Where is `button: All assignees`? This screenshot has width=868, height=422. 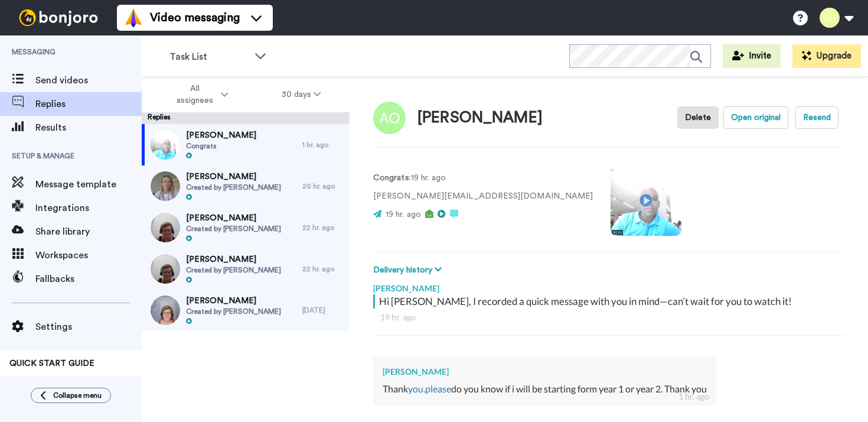 button: All assignees is located at coordinates (200, 94).